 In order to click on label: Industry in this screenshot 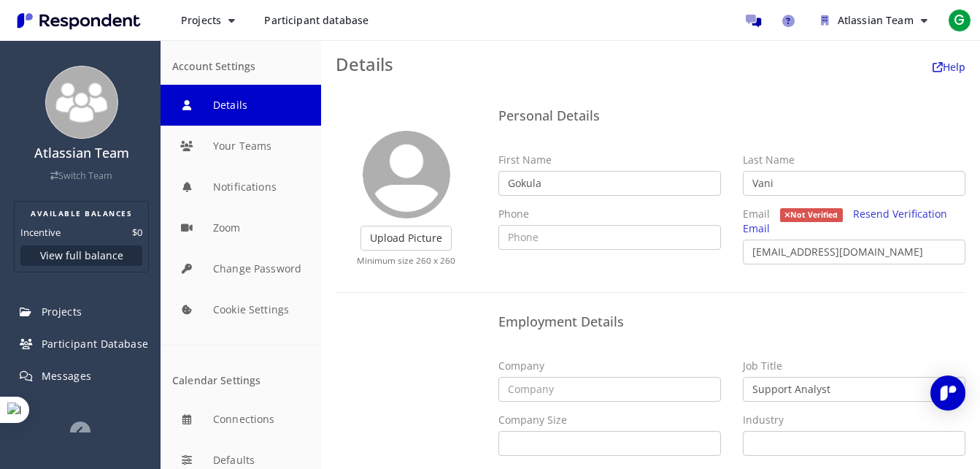, I will do `click(764, 420)`.